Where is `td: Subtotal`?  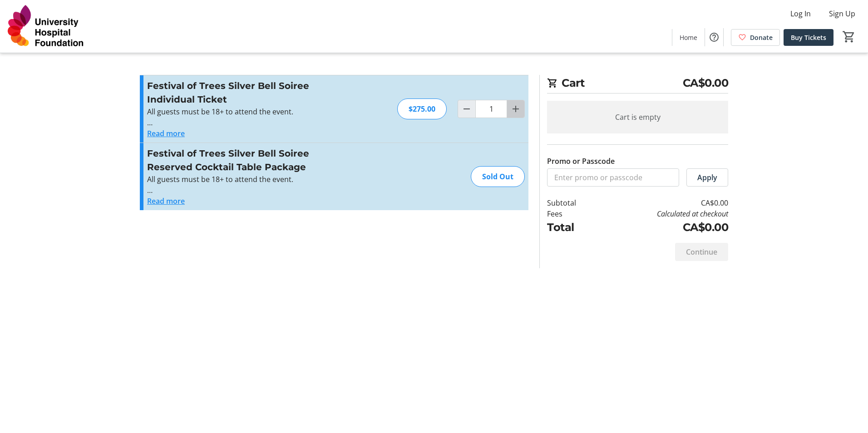 td: Subtotal is located at coordinates (573, 203).